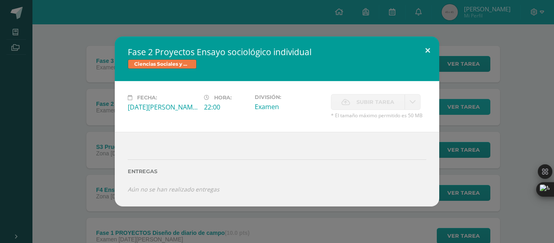 The image size is (554, 243). Describe the element at coordinates (378, 115) in the screenshot. I see `span: * El tamaño máximo permitido es 50 MB` at that location.